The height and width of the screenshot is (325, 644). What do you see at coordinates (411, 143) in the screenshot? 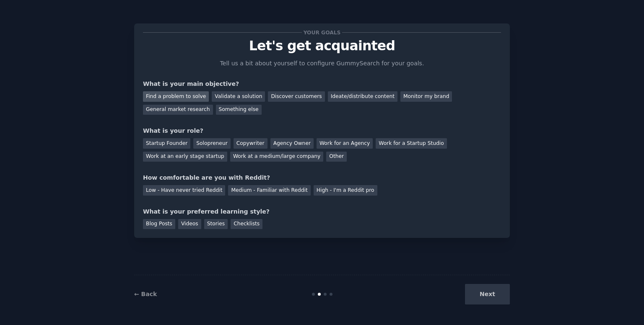
I see `div: Work for a Startup Studio` at bounding box center [411, 143].